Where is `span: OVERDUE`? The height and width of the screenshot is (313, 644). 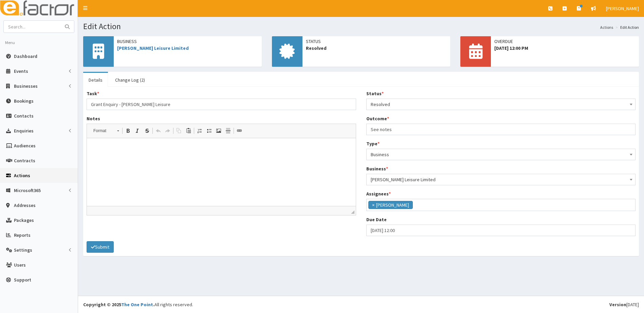
span: OVERDUE is located at coordinates (565, 41).